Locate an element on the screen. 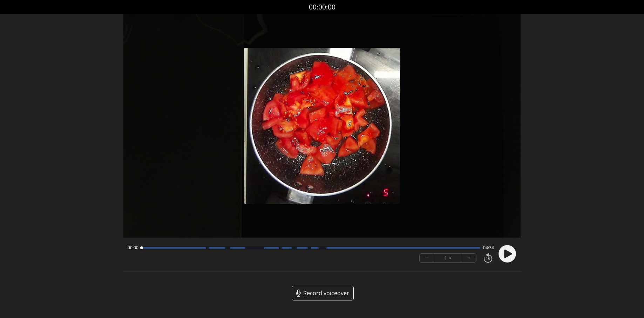 This screenshot has width=644, height=318. span: 04:34 is located at coordinates (488, 248).